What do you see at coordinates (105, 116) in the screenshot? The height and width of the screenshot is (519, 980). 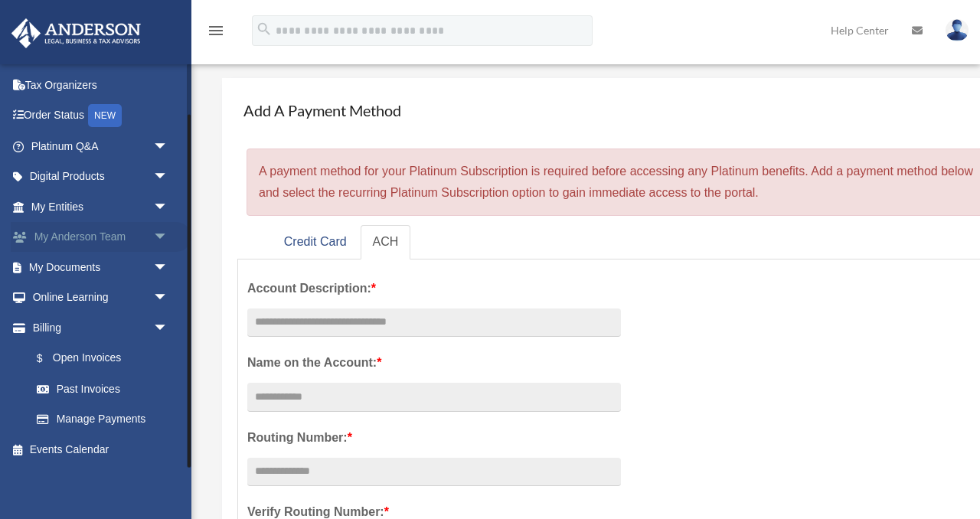 I see `div: NEW` at bounding box center [105, 116].